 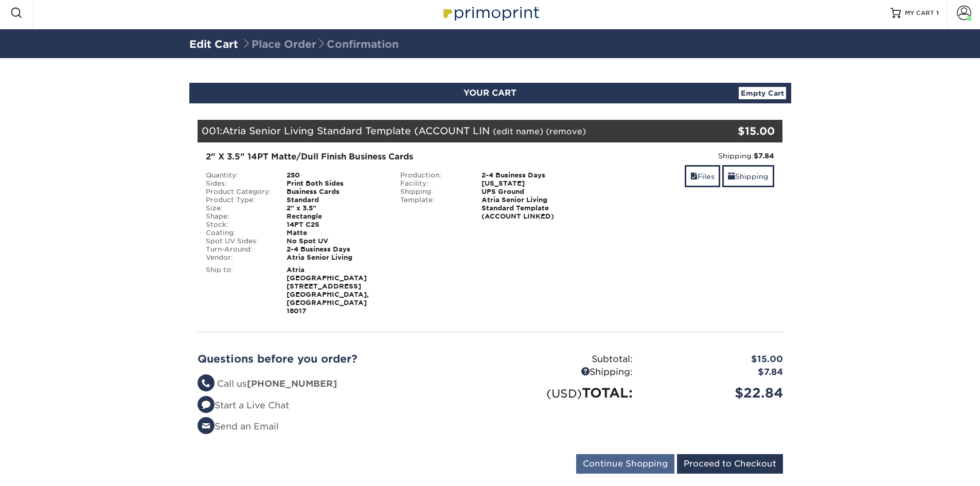 What do you see at coordinates (563, 394) in the screenshot?
I see `small: (USD)` at bounding box center [563, 394].